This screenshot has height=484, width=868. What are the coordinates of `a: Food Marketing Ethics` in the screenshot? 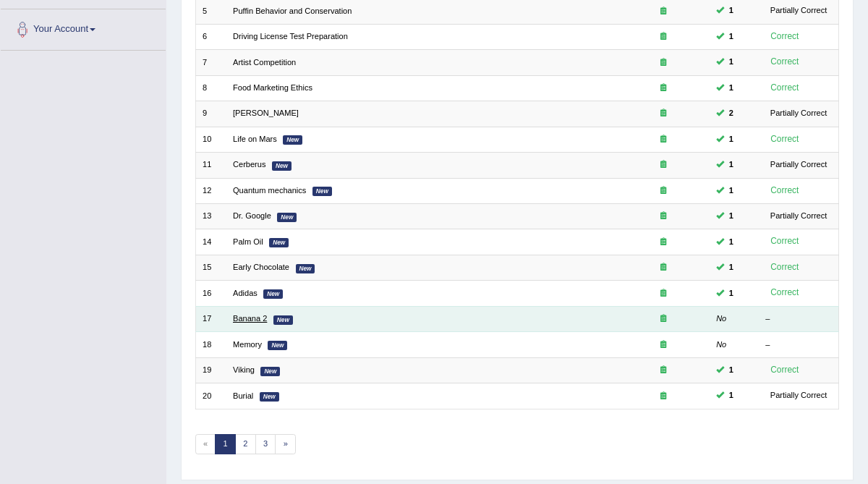 It's located at (273, 88).